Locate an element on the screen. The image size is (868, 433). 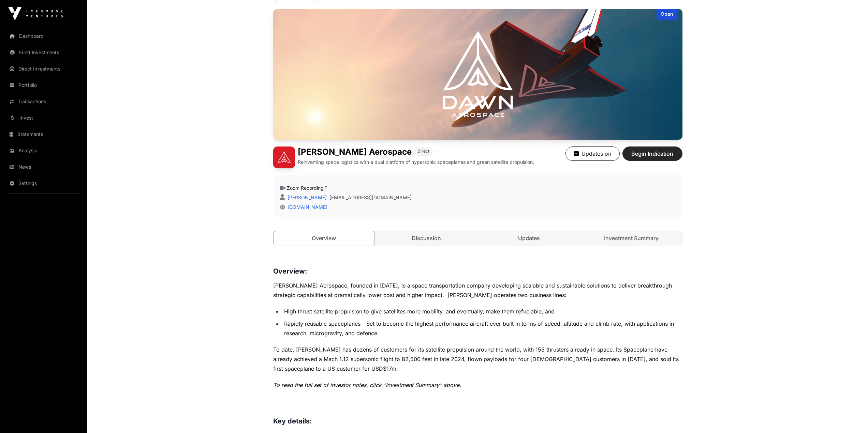
a: News is located at coordinates (44, 167).